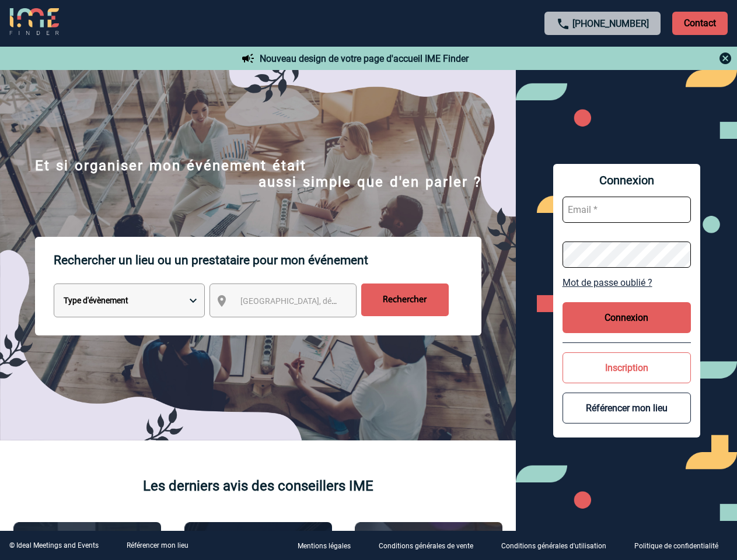 This screenshot has height=560, width=737. Describe the element at coordinates (158, 545) in the screenshot. I see `a: Référencer mon lieu` at that location.